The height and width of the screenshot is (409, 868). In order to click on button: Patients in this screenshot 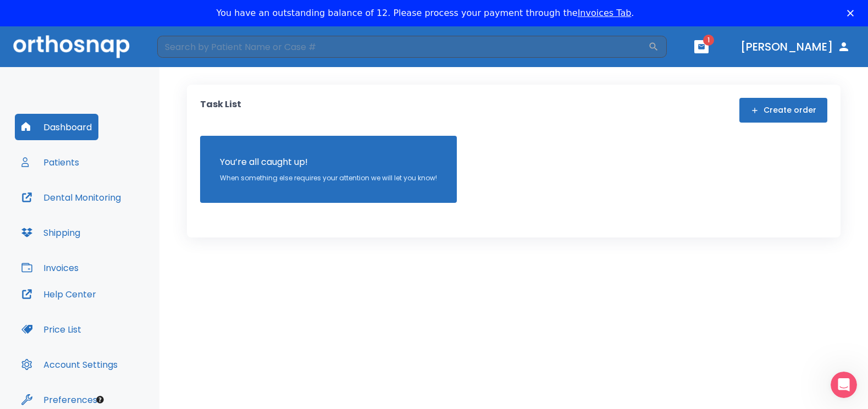, I will do `click(50, 163)`.